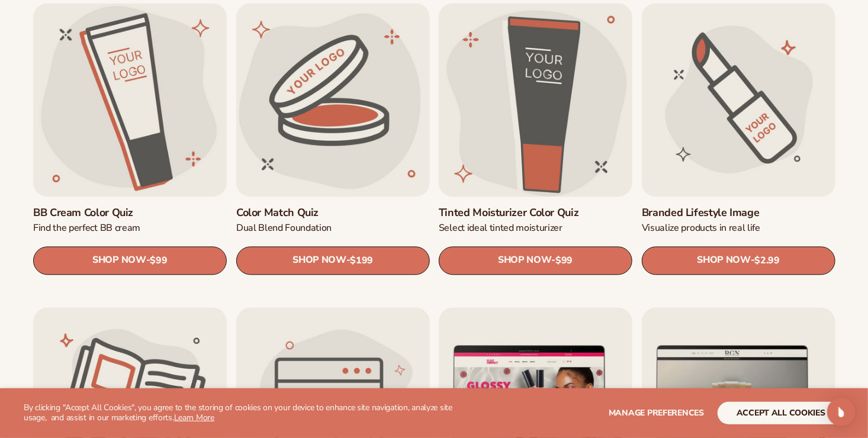  I want to click on a: BB Cream Color Quiz, so click(130, 212).